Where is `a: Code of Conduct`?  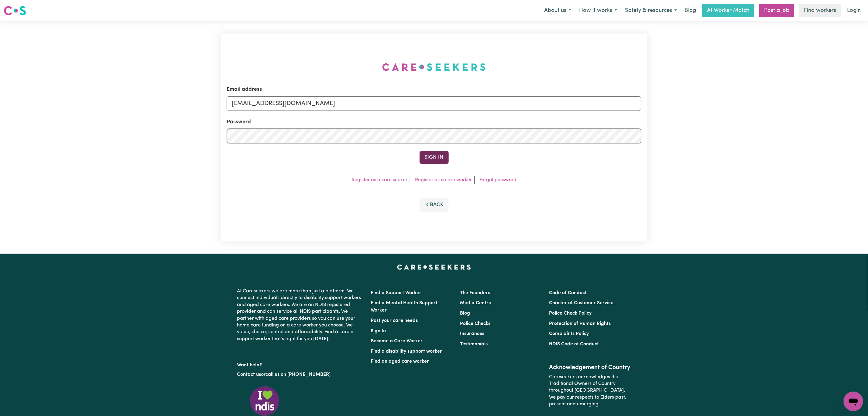 a: Code of Conduct is located at coordinates (568, 293).